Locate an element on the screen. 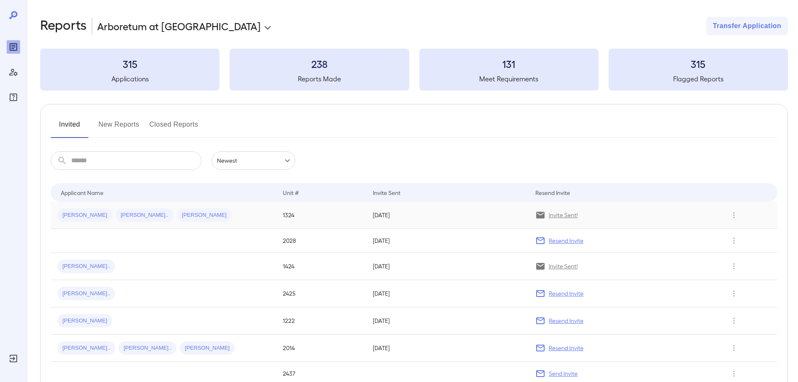 The height and width of the screenshot is (382, 798). h3: 131 is located at coordinates (509, 64).